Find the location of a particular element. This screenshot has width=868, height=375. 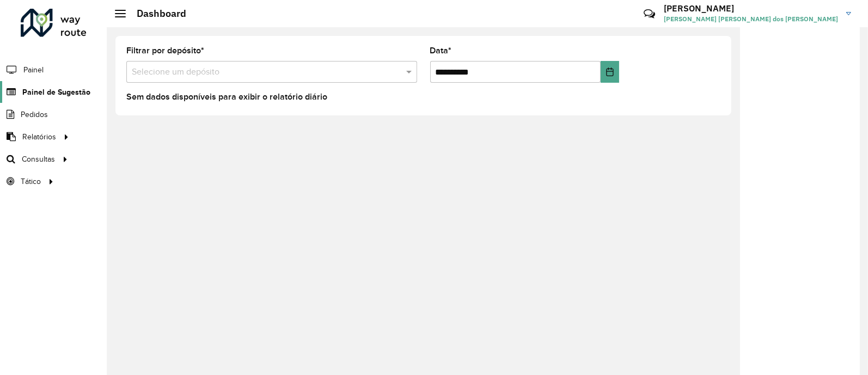

a: Contato Rápido is located at coordinates (649, 13).